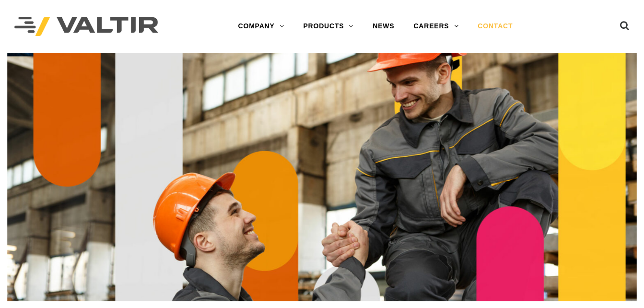 The width and height of the screenshot is (644, 308). I want to click on a: PRODUCTS, so click(328, 27).